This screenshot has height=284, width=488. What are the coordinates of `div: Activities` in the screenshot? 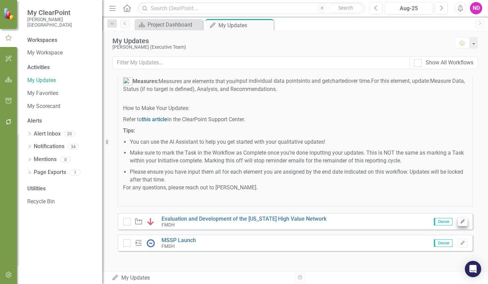 It's located at (61, 67).